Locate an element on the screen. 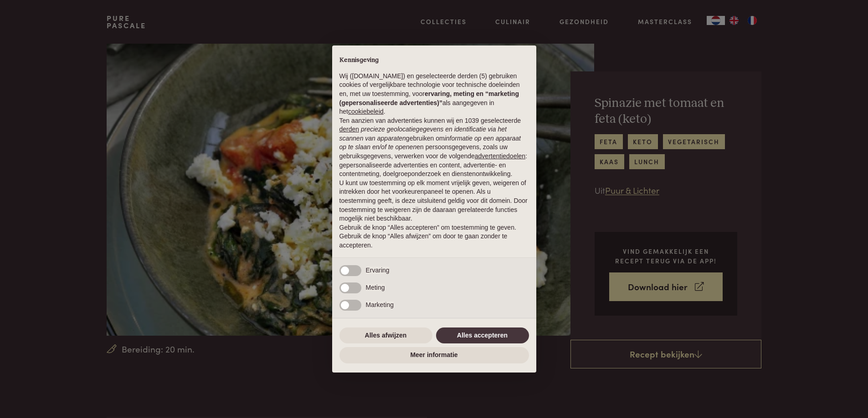 The width and height of the screenshot is (868, 418). h2: Kennisgeving is located at coordinates (434, 61).